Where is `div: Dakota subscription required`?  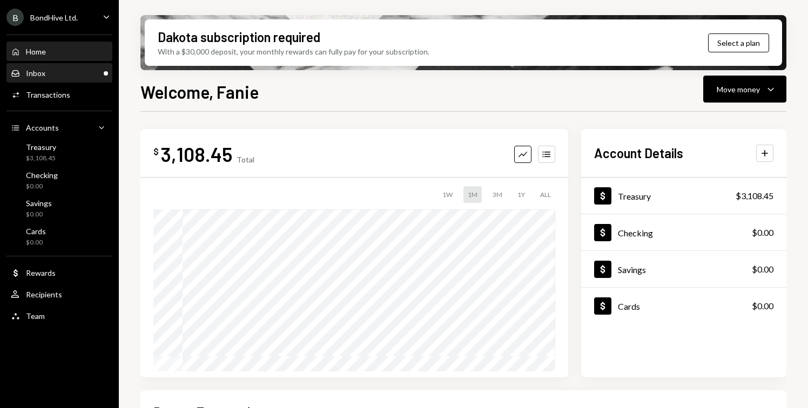
div: Dakota subscription required is located at coordinates (239, 37).